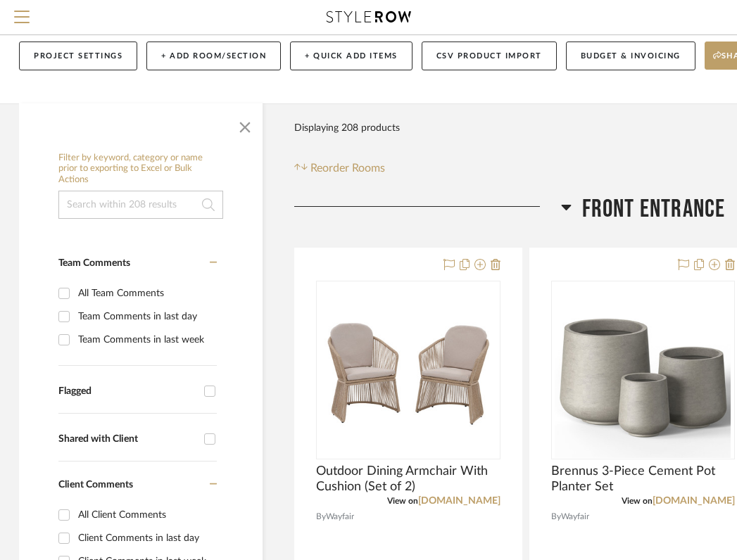  What do you see at coordinates (630, 55) in the screenshot?
I see `button: Budget & Invoicing` at bounding box center [630, 55].